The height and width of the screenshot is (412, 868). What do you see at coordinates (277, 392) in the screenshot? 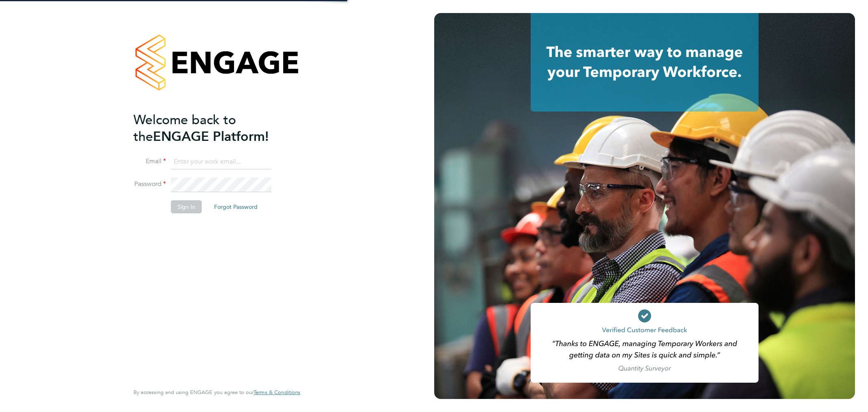
I see `a: Terms & Conditions` at bounding box center [277, 392].